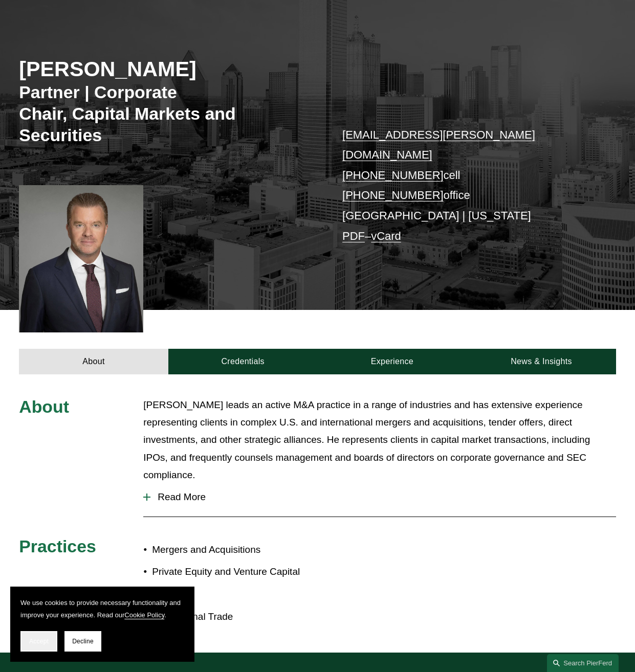 Image resolution: width=635 pixels, height=672 pixels. Describe the element at coordinates (103, 609) in the screenshot. I see `p: We use cookies to provide necessary functionality and improve your experience. Read our .` at that location.